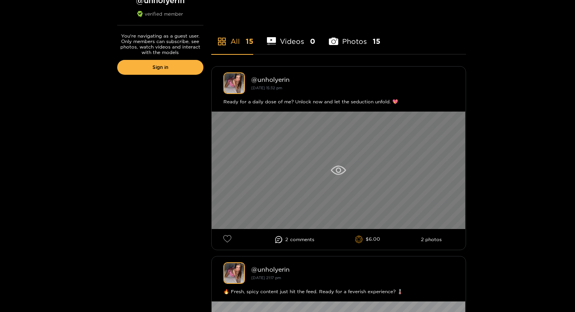  Describe the element at coordinates (160, 67) in the screenshot. I see `a: Sign in` at that location.